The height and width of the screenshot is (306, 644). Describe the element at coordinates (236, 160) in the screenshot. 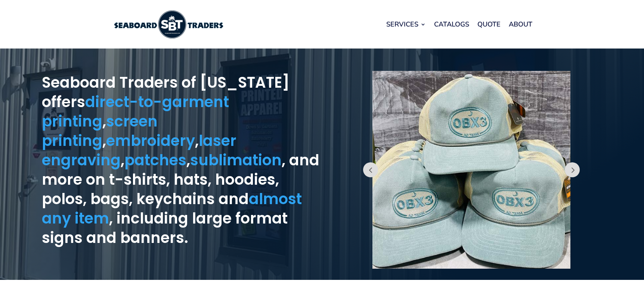

I see `a: sublimation` at that location.